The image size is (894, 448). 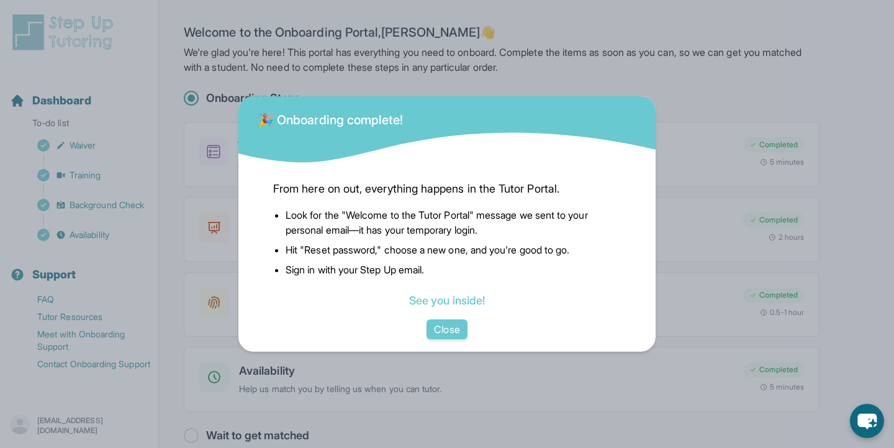 What do you see at coordinates (447, 300) in the screenshot?
I see `a: See you inside!` at bounding box center [447, 300].